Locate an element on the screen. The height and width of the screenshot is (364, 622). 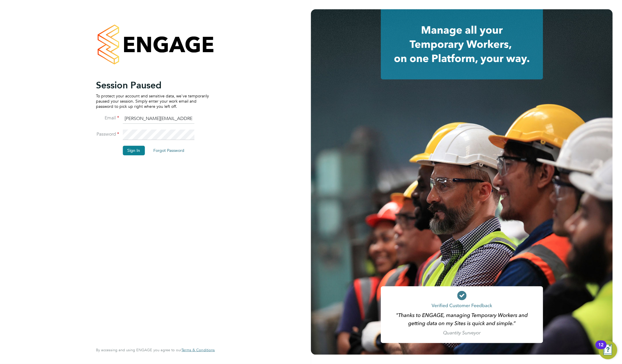
label: Password is located at coordinates (108, 134).